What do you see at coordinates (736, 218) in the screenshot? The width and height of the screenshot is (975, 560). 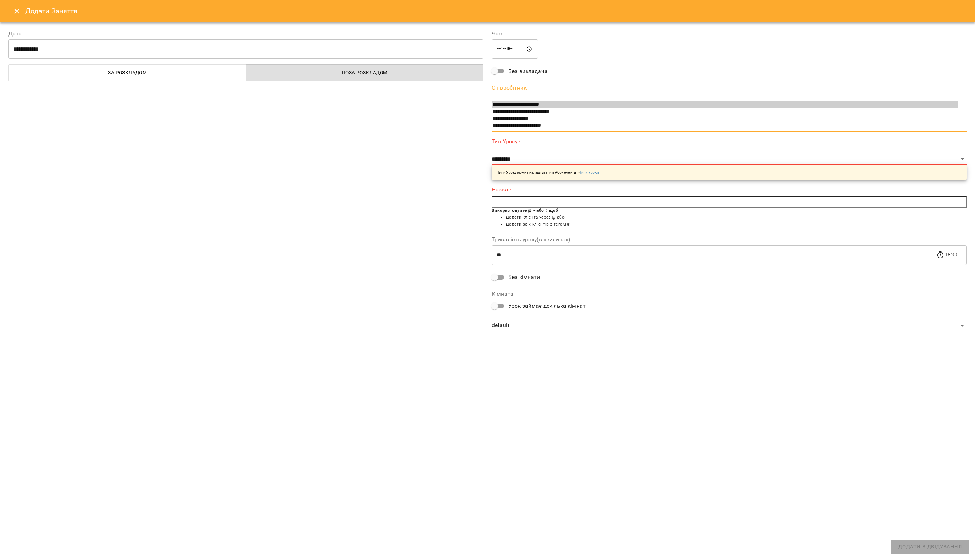 I see `li: Додати клієнта через @ або +` at bounding box center [736, 218].